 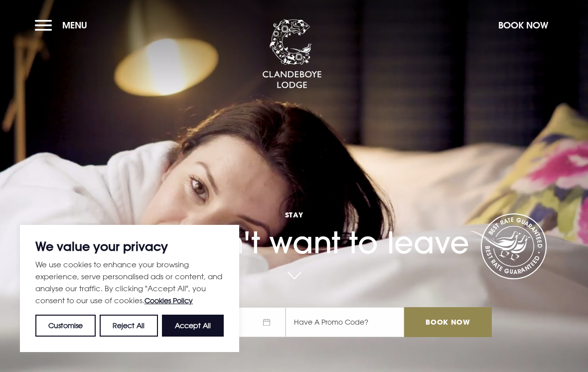 I want to click on button: Book Now, so click(x=524, y=25).